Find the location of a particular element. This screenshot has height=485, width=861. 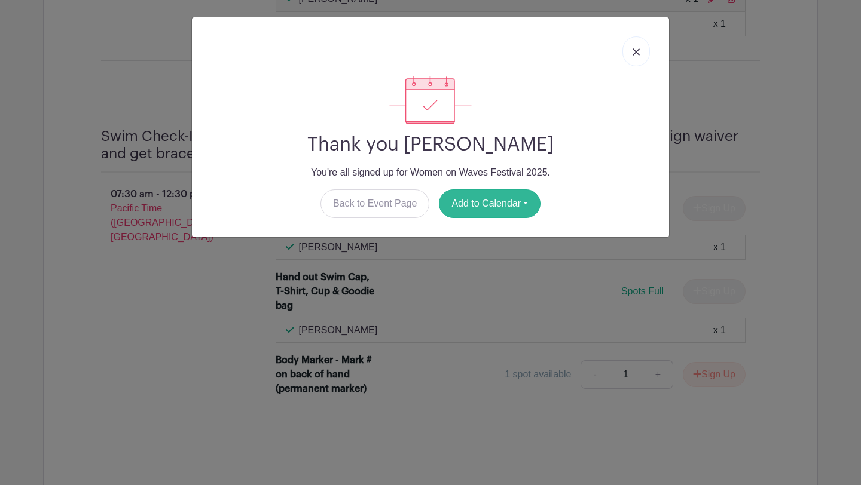

p: You're all signed up for Women on Waves Festival 2025. is located at coordinates (430, 173).